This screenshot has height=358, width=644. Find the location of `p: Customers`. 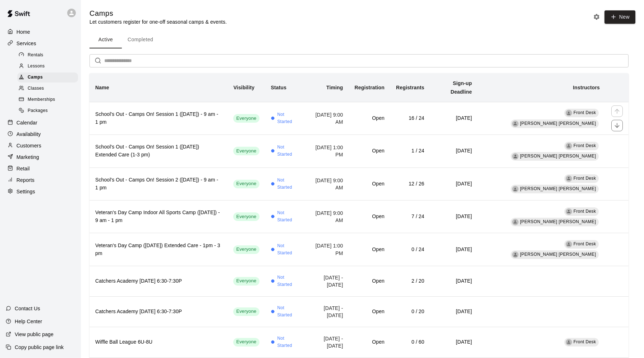

p: Customers is located at coordinates (29, 146).